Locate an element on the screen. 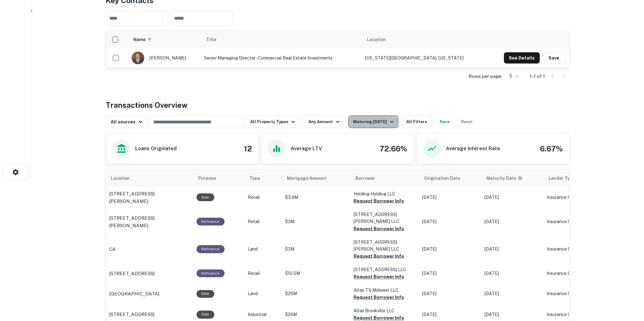  p: Rows per page: is located at coordinates (485, 76).